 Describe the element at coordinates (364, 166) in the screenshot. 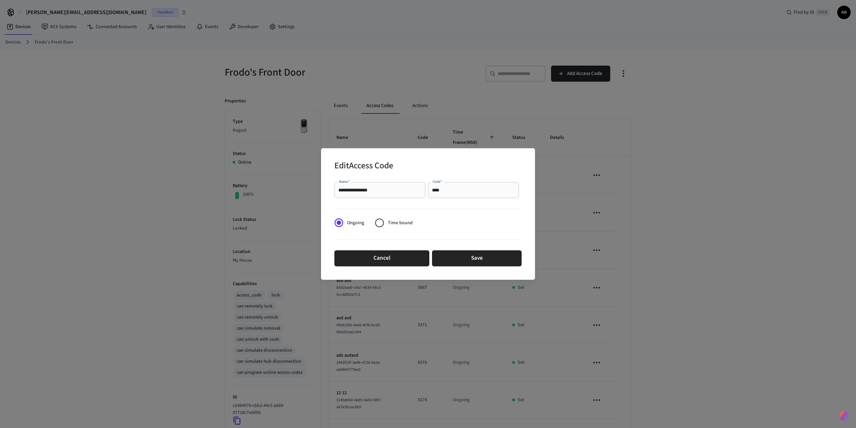

I see `h2: Edit Access Code` at that location.